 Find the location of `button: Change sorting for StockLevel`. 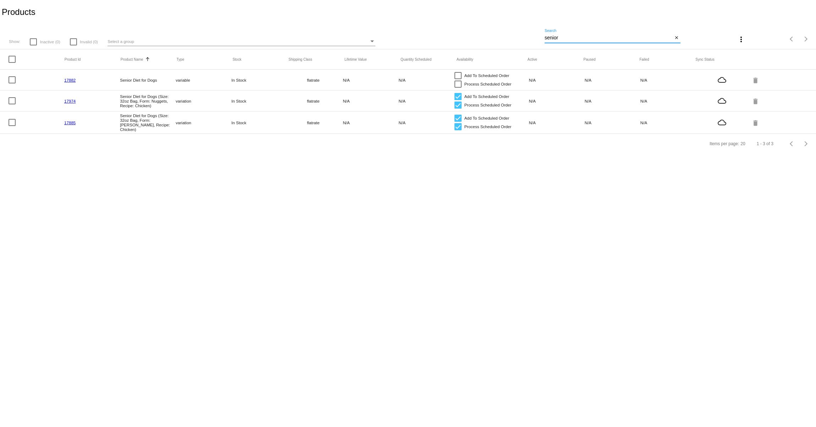

button: Change sorting for StockLevel is located at coordinates (237, 59).